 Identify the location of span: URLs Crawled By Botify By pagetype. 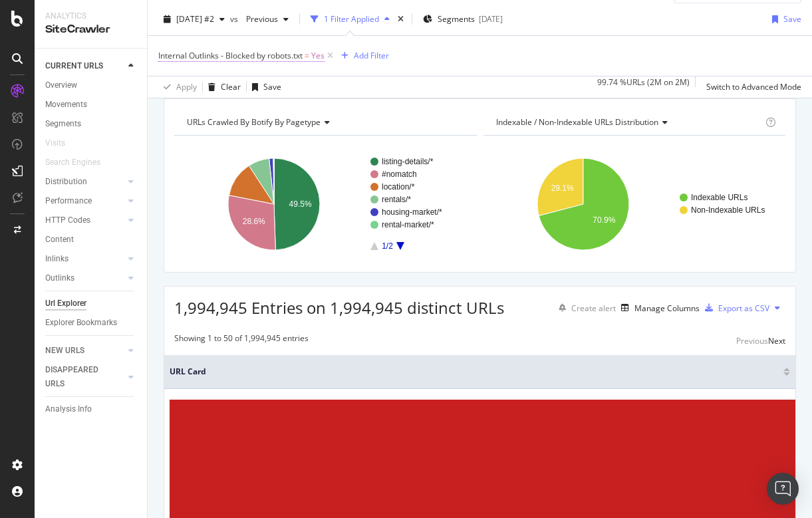
(253, 121).